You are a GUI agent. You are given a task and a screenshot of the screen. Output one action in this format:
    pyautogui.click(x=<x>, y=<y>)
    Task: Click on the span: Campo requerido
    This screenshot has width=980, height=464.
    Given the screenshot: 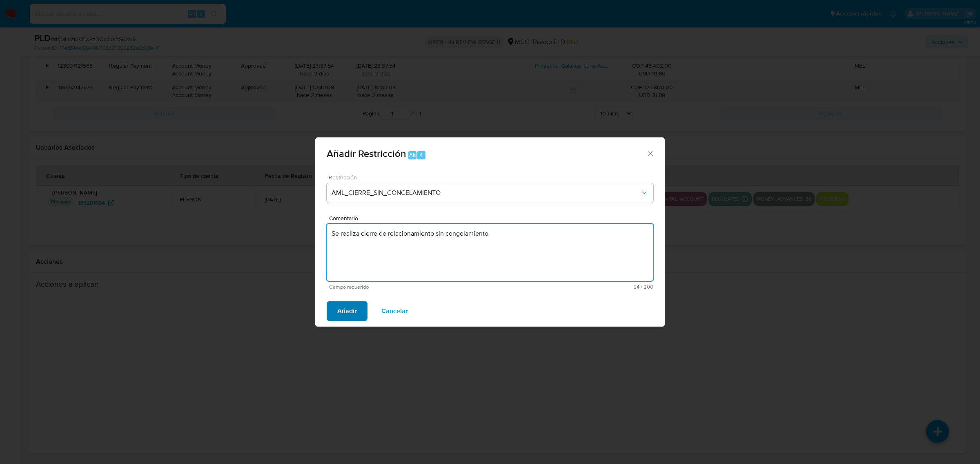 What is the action you would take?
    pyautogui.click(x=410, y=287)
    